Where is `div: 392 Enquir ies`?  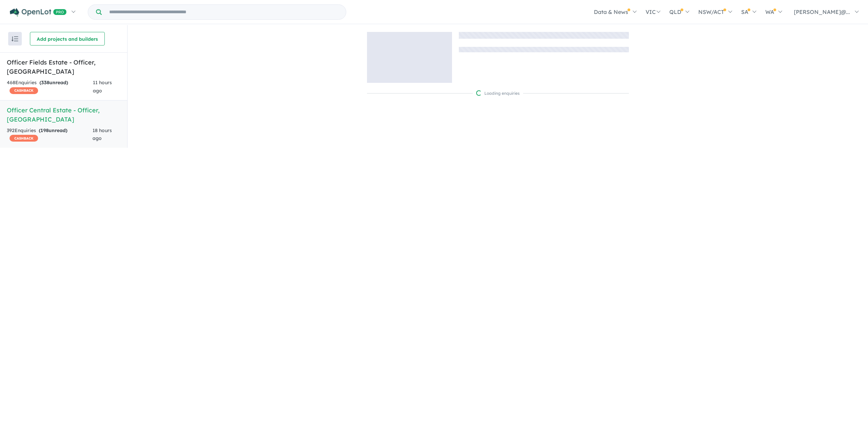 div: 392 Enquir ies is located at coordinates (49, 135).